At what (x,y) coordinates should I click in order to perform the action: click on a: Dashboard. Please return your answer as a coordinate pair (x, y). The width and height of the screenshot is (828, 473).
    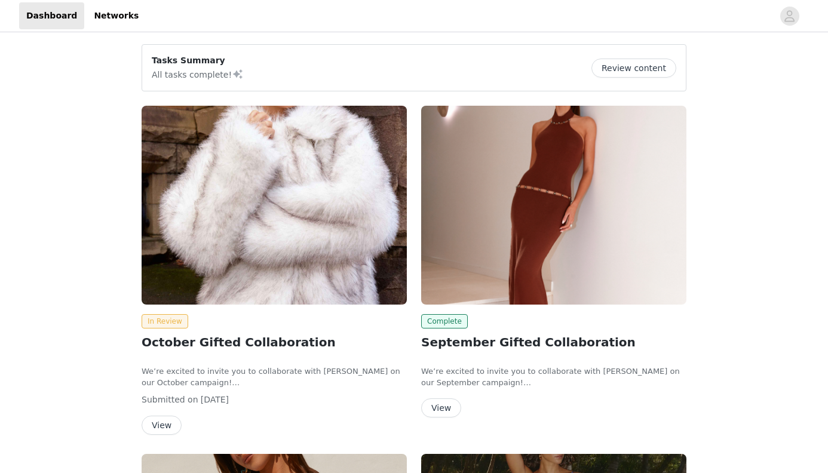
    Looking at the image, I should click on (51, 16).